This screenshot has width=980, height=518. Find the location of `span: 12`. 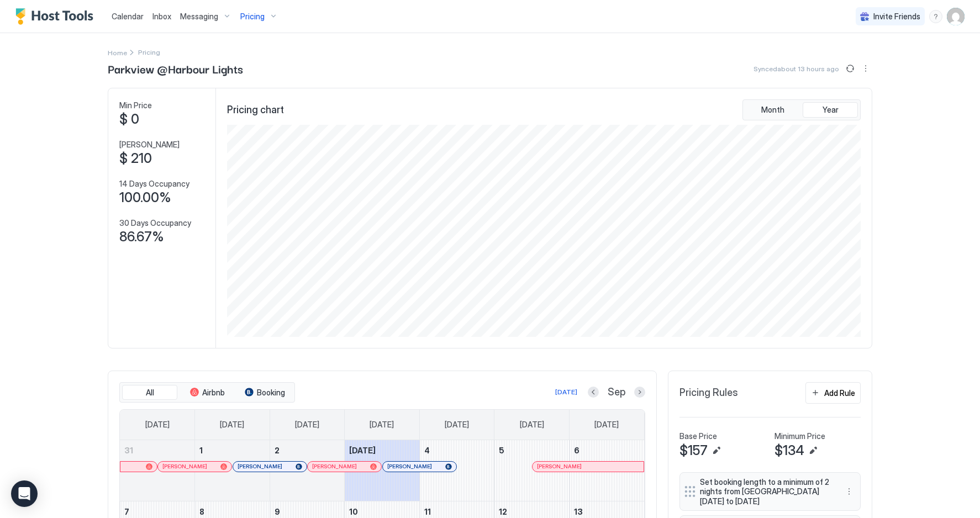

span: 12 is located at coordinates (502, 512).